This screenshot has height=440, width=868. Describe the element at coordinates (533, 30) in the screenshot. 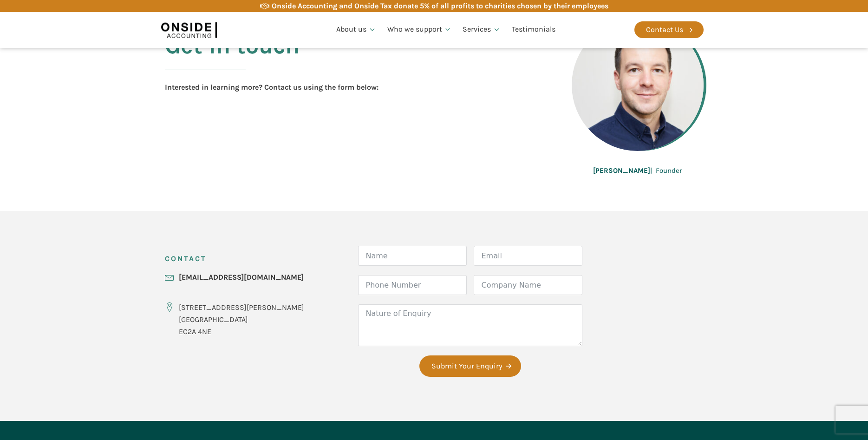

I see `a: Testimonials` at that location.